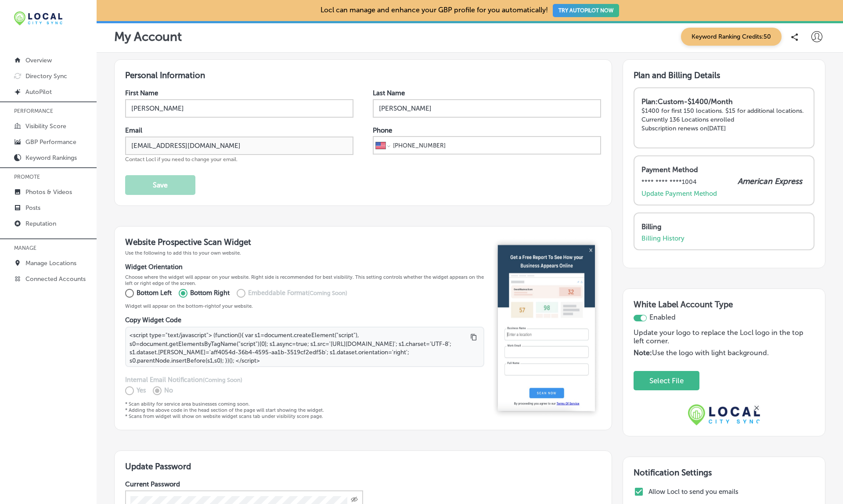  What do you see at coordinates (663, 238) in the screenshot?
I see `a: Billing History` at bounding box center [663, 238].